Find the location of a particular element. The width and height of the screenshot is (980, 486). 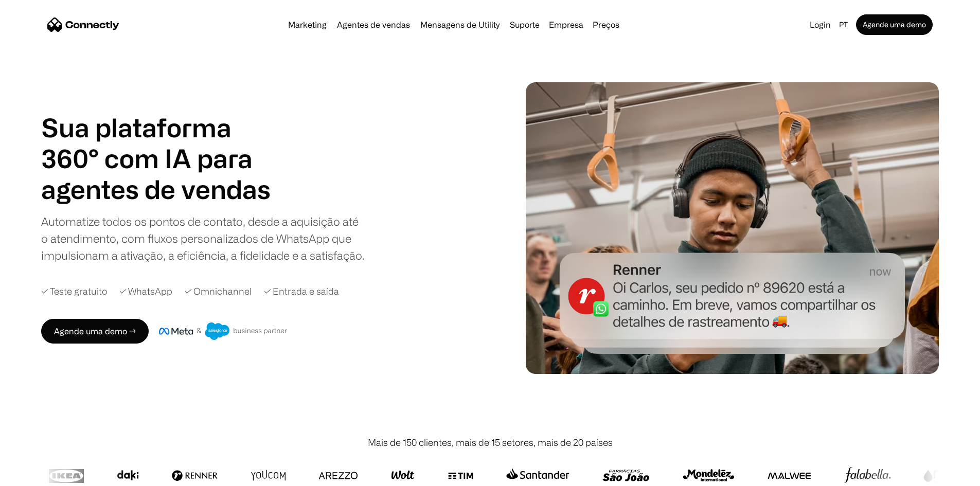

a: Agende uma demo → is located at coordinates (95, 331).